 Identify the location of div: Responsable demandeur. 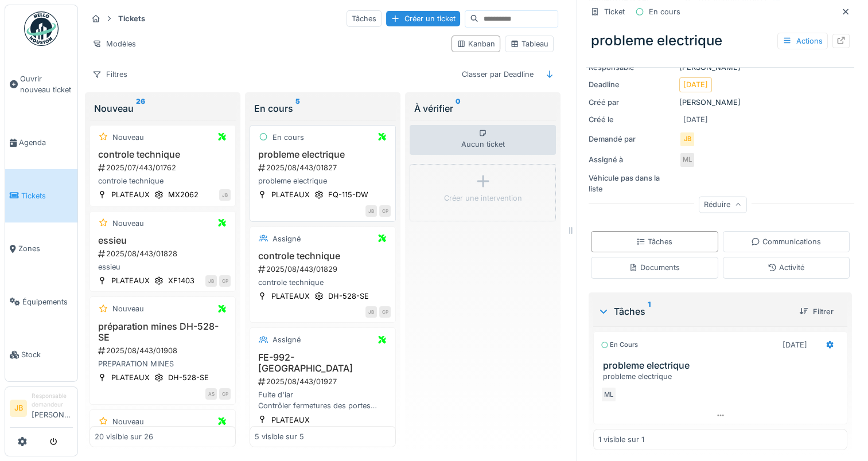
(52, 400).